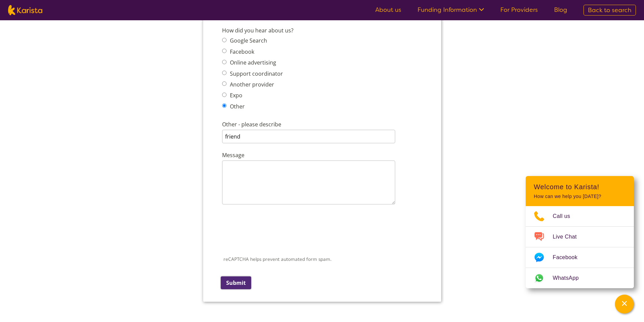 This screenshot has width=644, height=322. Describe the element at coordinates (25, 10) in the screenshot. I see `img: Karista logo` at that location.